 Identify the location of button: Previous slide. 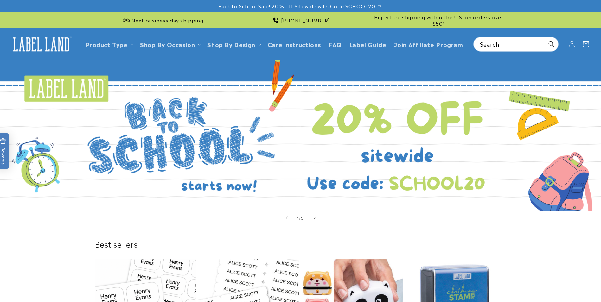
(287, 218).